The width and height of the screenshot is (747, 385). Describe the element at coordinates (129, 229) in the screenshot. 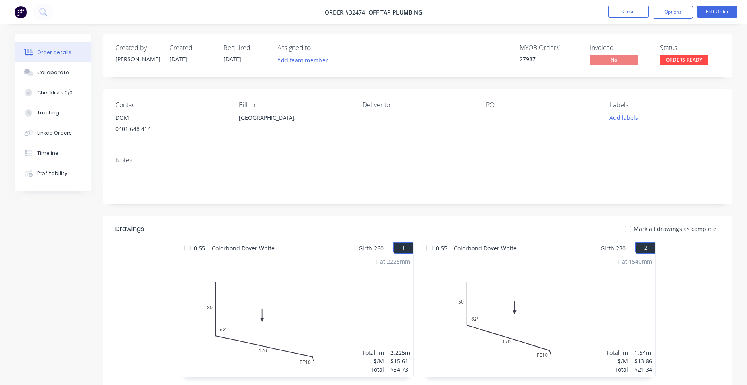

I see `div: Drawings` at that location.